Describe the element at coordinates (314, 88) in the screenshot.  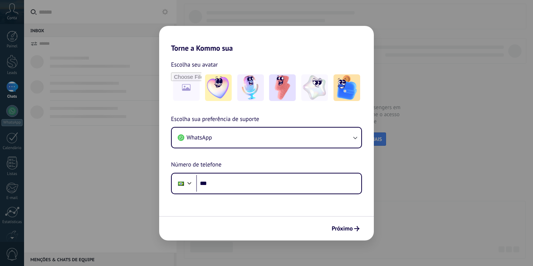
I see `img: -4.jpeg` at that location.